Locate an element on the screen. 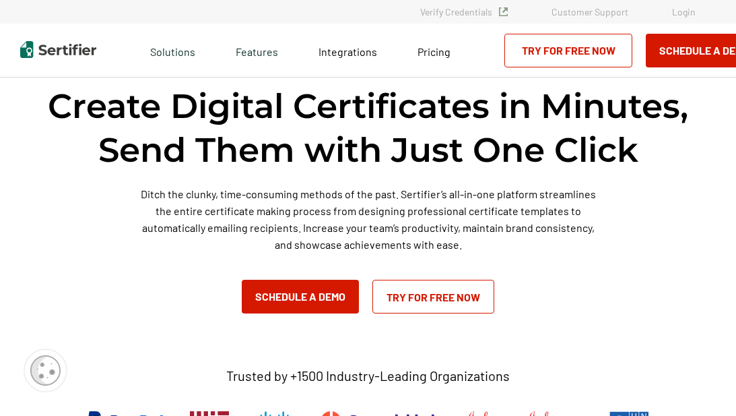  img: Cookie Popup Icon is located at coordinates (45, 370).